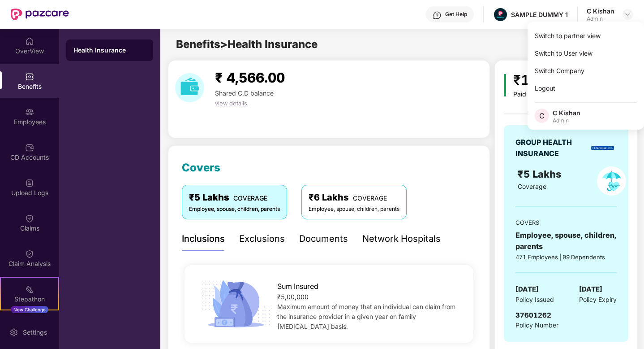  What do you see at coordinates (602, 148) in the screenshot?
I see `img: insurerLogo` at bounding box center [602, 148].